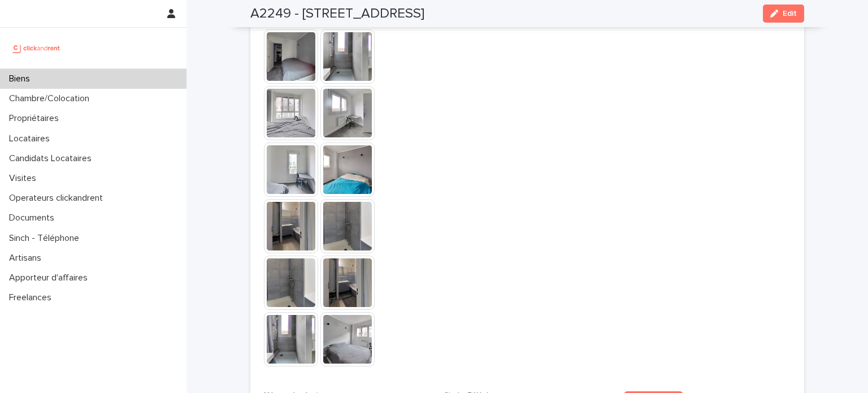 The image size is (868, 393). Describe the element at coordinates (46, 238) in the screenshot. I see `p: Sinch - Téléphone` at that location.